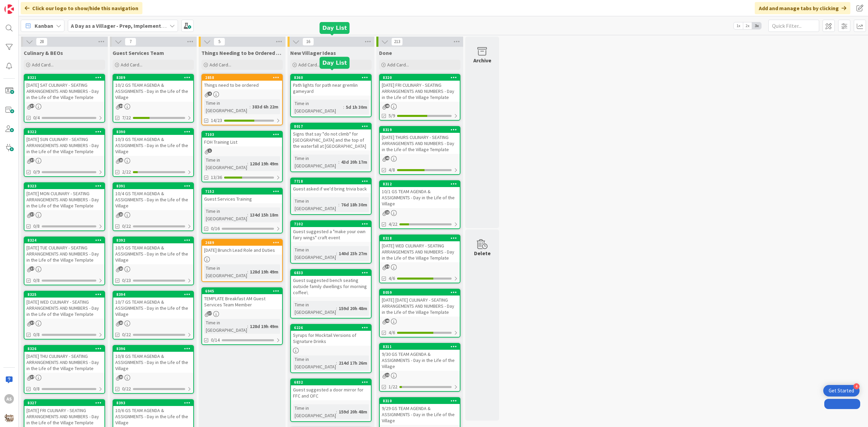 This screenshot has height=427, width=868. I want to click on div: 8319, so click(421, 130).